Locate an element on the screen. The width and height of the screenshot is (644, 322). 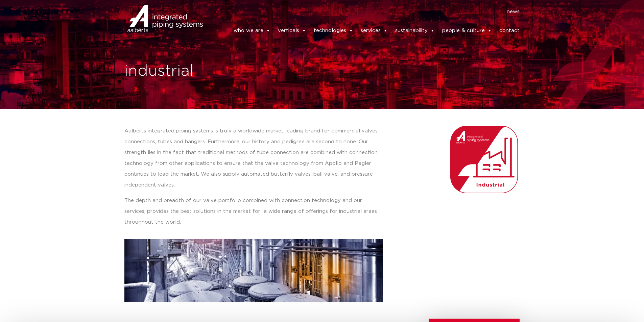
a: technologies is located at coordinates (334, 31).